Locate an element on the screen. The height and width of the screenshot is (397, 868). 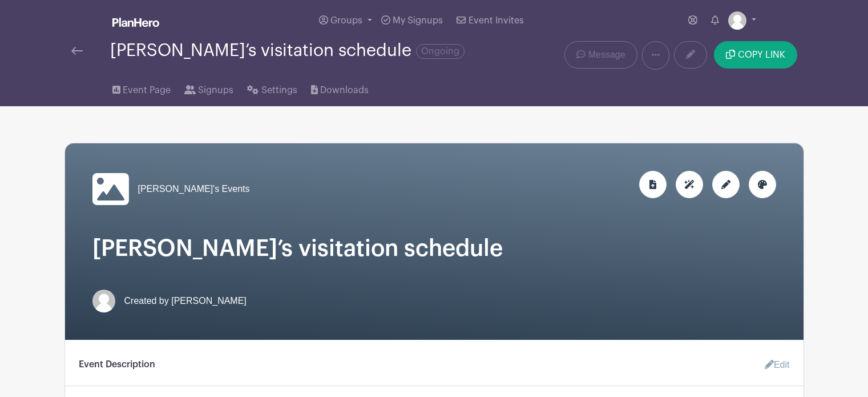
span: Event Invites is located at coordinates (496, 20).